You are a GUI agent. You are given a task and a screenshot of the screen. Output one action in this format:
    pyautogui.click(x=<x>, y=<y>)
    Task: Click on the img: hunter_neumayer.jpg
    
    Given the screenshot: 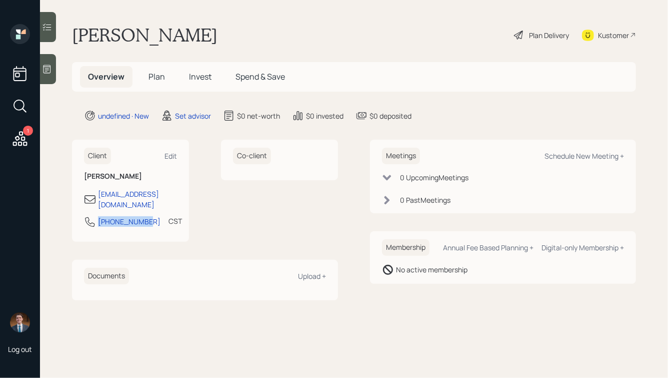 What is the action you would take?
    pyautogui.click(x=20, y=322)
    